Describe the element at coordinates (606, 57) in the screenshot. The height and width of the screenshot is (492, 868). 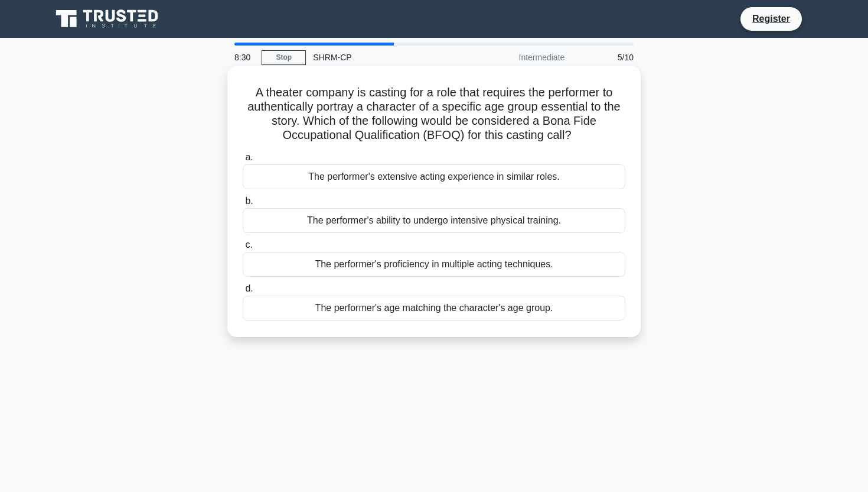
I see `div: 5/10` at that location.